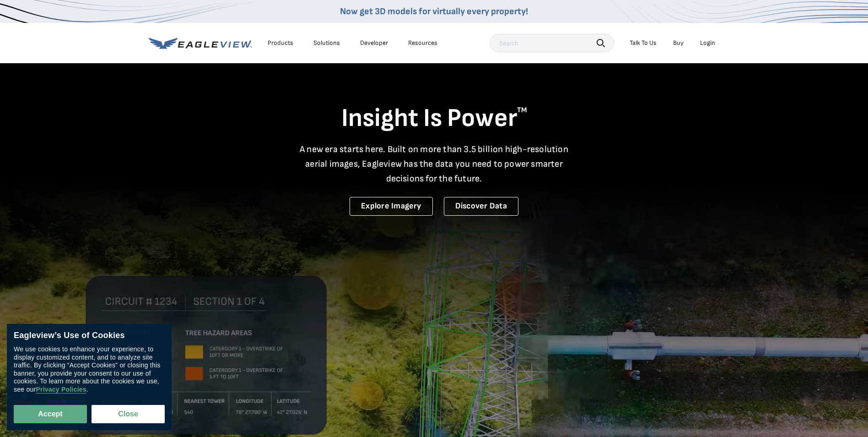 Image resolution: width=868 pixels, height=437 pixels. Describe the element at coordinates (89, 370) in the screenshot. I see `div: We use cookies to enhance your experience, to display customized content, and to analyze site tra...` at that location.